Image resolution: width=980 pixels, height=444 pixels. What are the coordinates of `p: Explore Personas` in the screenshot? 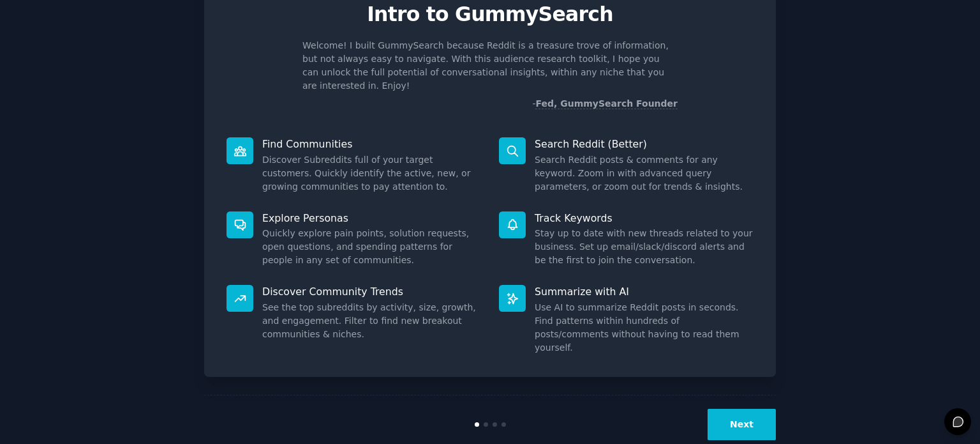 It's located at (371, 218).